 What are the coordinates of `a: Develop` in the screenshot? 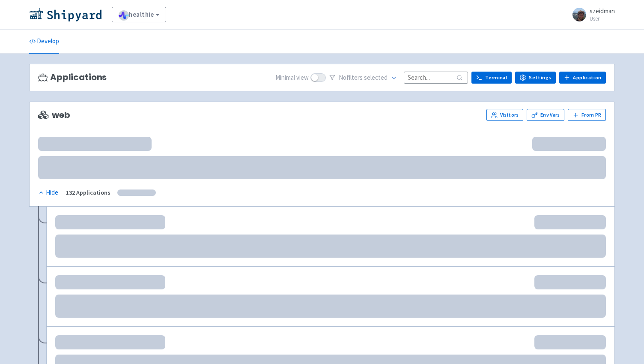 It's located at (44, 41).